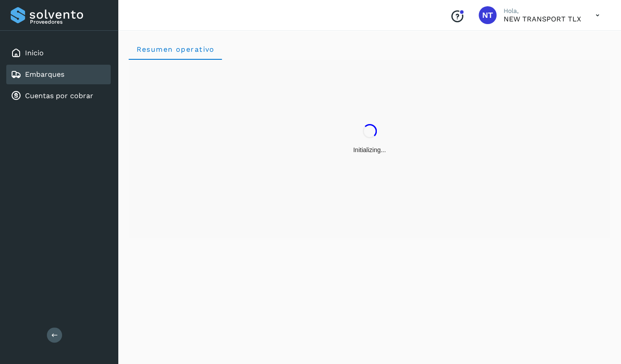  Describe the element at coordinates (68, 22) in the screenshot. I see `p: Proveedores` at that location.